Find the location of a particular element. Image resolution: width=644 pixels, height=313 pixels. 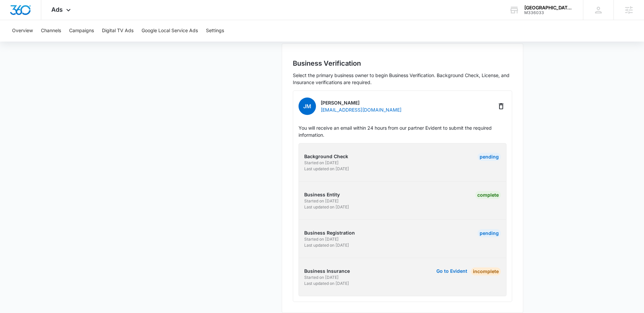

p: Business Insurance is located at coordinates (352, 271).